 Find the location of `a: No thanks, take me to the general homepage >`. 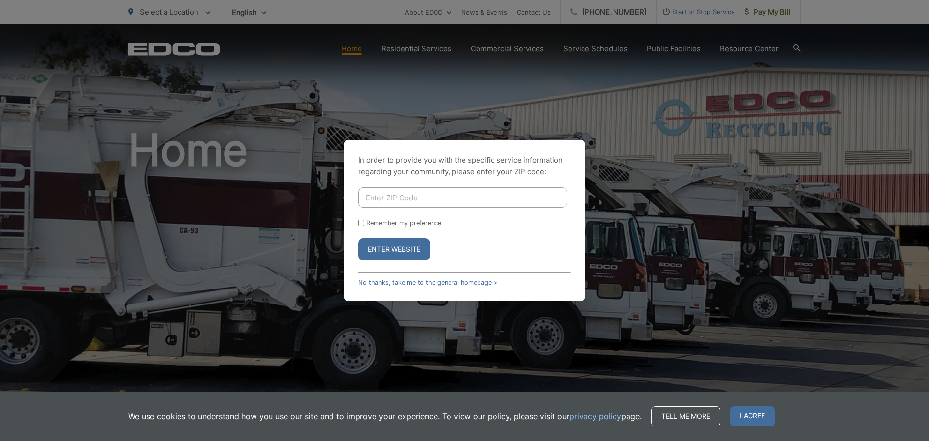

a: No thanks, take me to the general homepage > is located at coordinates (428, 282).